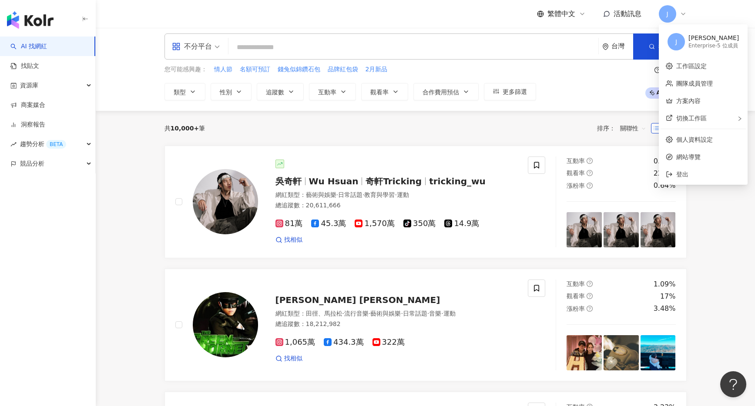  Describe the element at coordinates (660, 47) in the screenshot. I see `button: 搜尋` at that location.